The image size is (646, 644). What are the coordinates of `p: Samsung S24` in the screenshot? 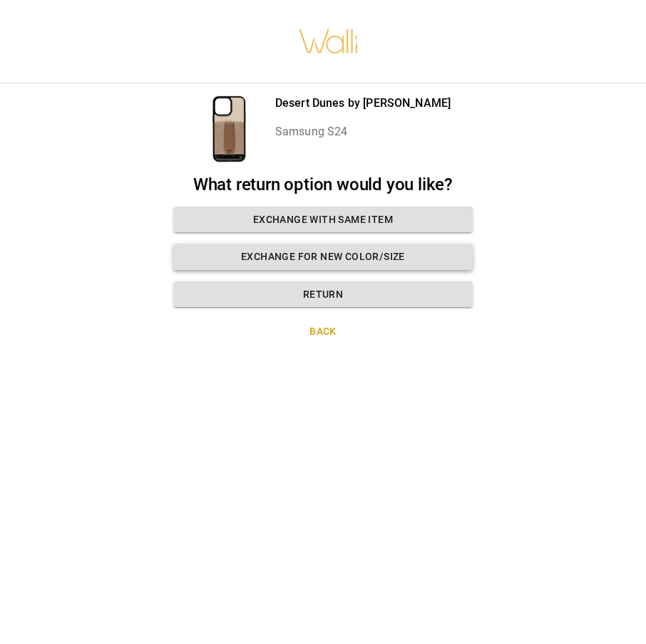 It's located at (363, 132).